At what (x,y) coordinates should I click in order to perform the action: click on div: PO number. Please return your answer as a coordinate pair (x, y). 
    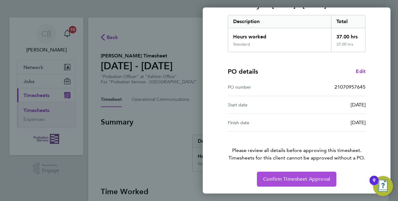
    Looking at the image, I should click on (262, 87).